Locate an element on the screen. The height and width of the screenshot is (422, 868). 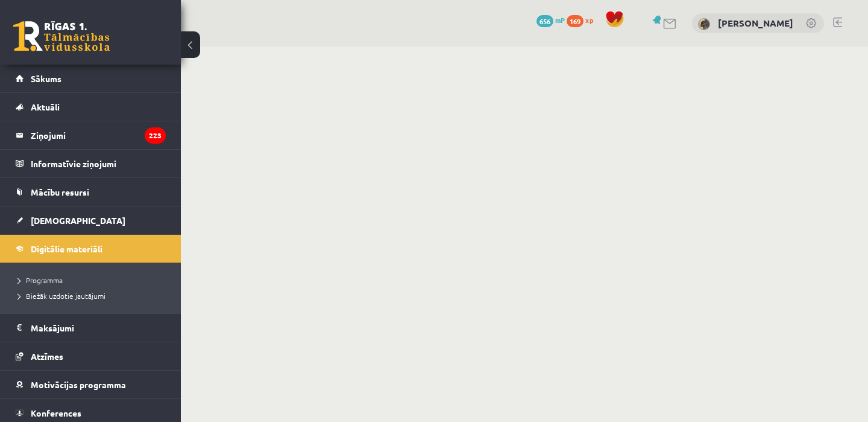
a: Aktuāli is located at coordinates (90, 107).